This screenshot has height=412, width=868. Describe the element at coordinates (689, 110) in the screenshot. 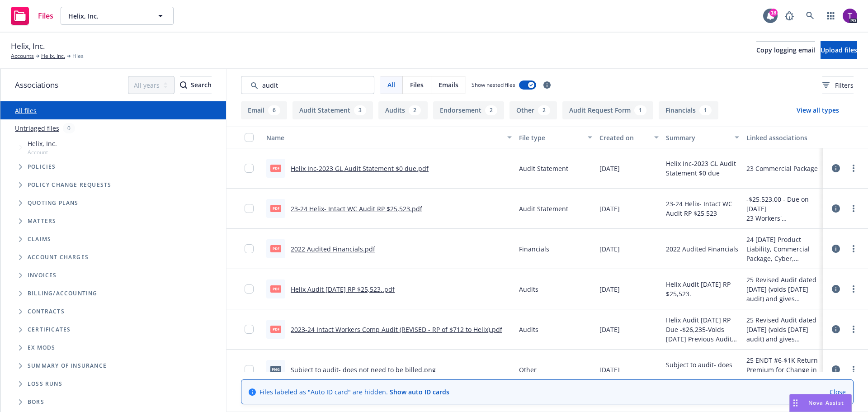

I see `button: Financials` at that location.